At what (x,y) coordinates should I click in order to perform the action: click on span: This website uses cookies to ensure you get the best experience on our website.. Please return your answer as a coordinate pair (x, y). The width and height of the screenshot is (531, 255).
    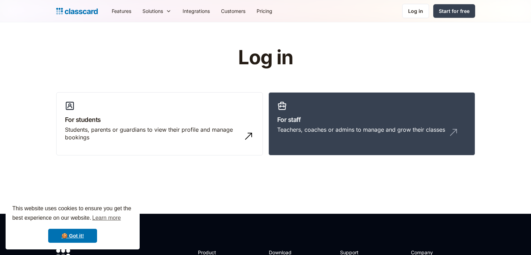
    Looking at the image, I should click on (73, 214).